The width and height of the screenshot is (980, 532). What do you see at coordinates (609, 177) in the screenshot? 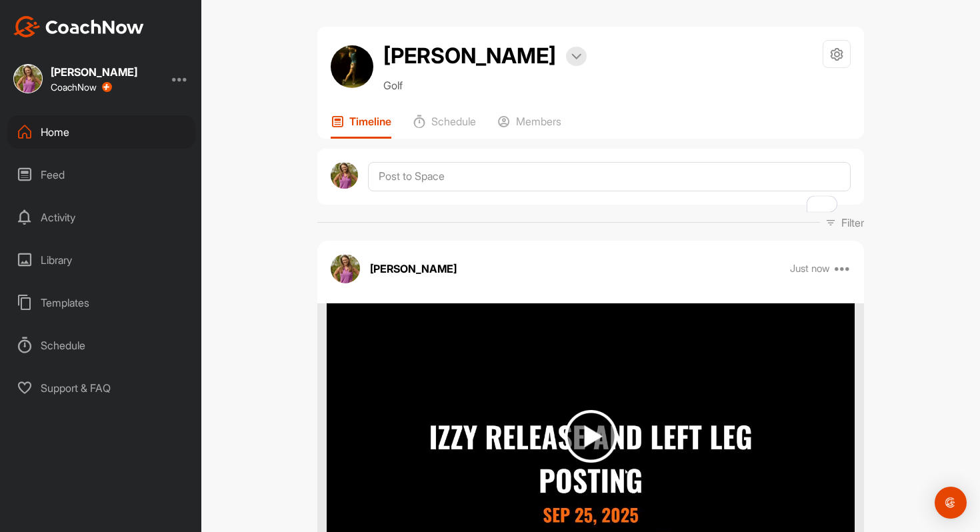
I see `textarea: To enrich screen reader interactions, please activate Accessibility in Grammarly extension settings` at bounding box center [609, 177].